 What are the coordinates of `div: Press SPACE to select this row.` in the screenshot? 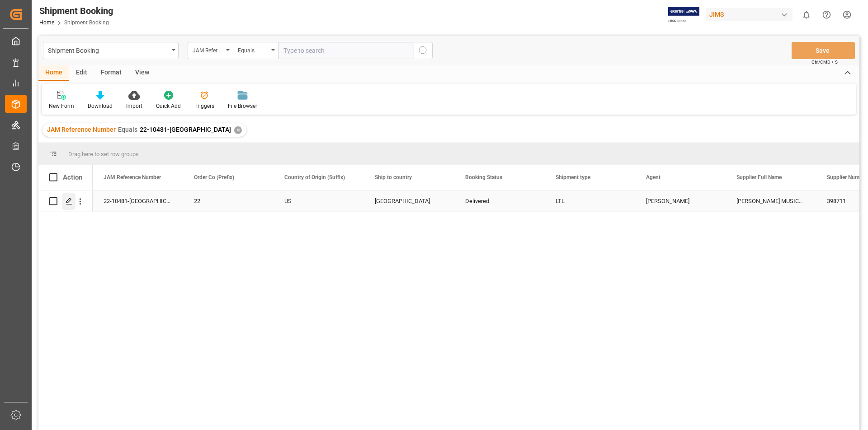 It's located at (65, 202).